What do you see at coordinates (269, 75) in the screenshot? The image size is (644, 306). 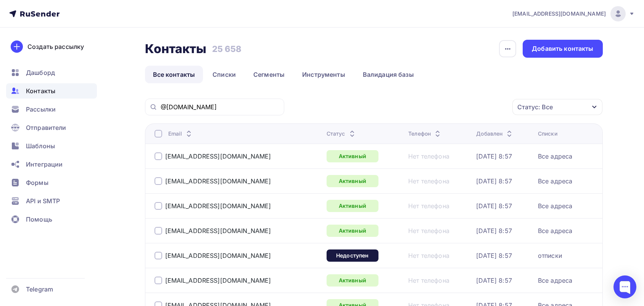 I see `a: Сегменты` at bounding box center [269, 75].